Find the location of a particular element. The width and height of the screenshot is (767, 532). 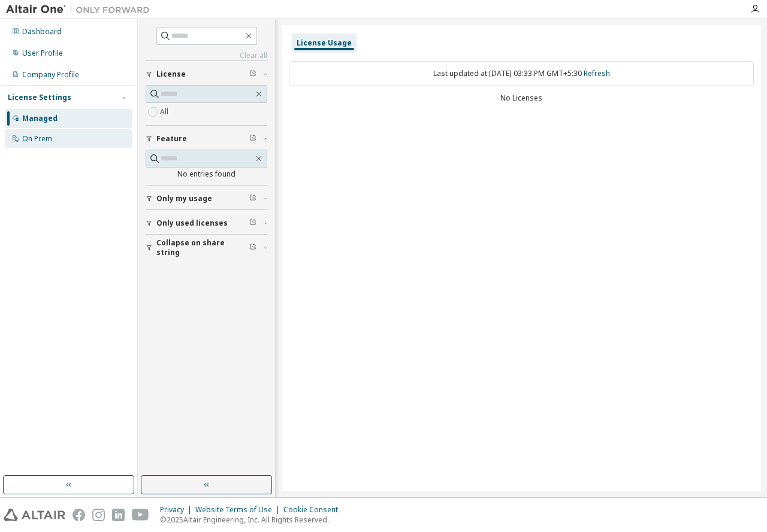

img: altair_logo.svg is located at coordinates (34, 515).